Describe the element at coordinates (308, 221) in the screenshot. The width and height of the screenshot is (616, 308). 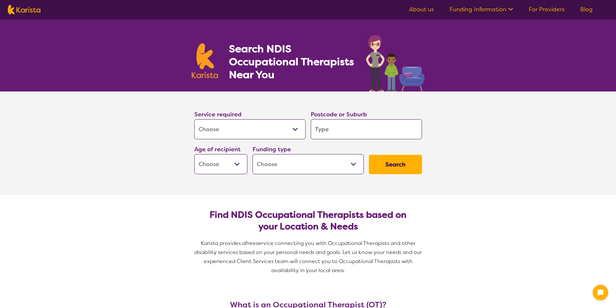
I see `h2: Find NDIS Occupational Therapists based on your Location & Needs` at that location.